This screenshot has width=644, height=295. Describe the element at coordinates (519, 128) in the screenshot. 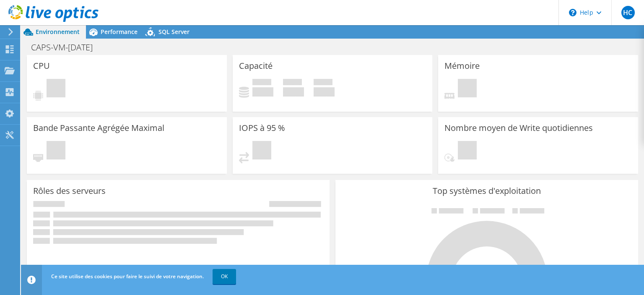

I see `h3: Nombre moyen de Write quotidiennes` at that location.